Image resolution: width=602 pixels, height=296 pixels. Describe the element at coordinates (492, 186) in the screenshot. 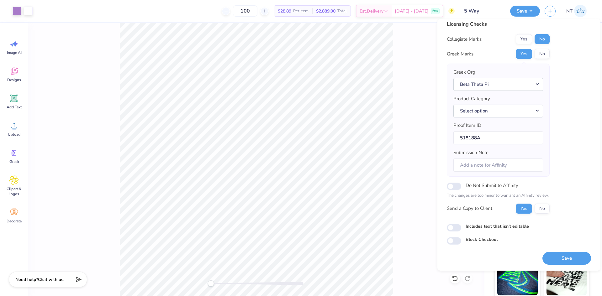

I see `label: Do Not Submit to Affinity` at that location.